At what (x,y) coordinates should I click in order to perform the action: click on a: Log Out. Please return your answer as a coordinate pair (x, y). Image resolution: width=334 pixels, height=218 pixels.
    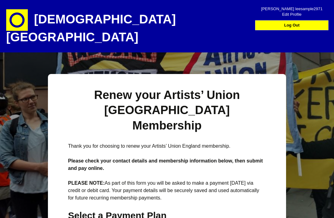
    Looking at the image, I should click on (291, 25).